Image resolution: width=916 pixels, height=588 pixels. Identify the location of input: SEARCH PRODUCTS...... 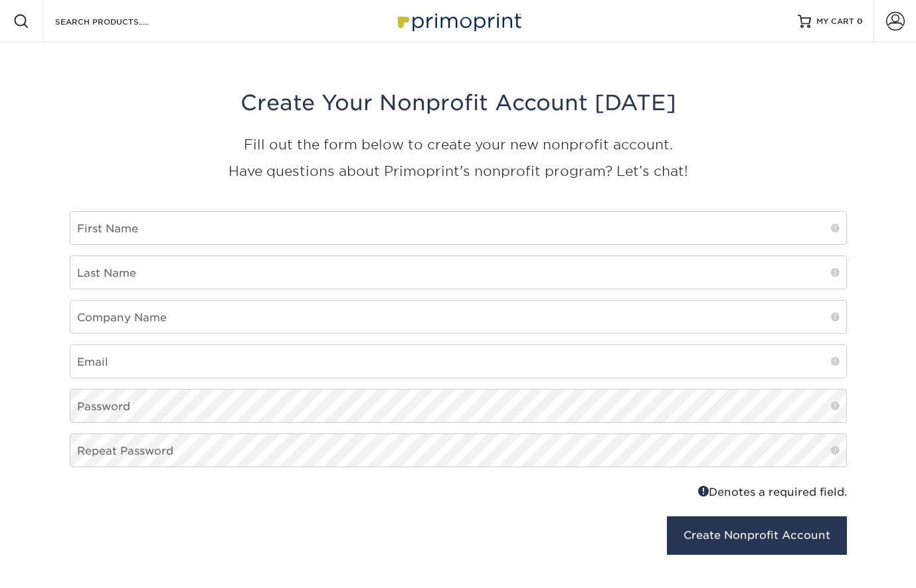
(118, 21).